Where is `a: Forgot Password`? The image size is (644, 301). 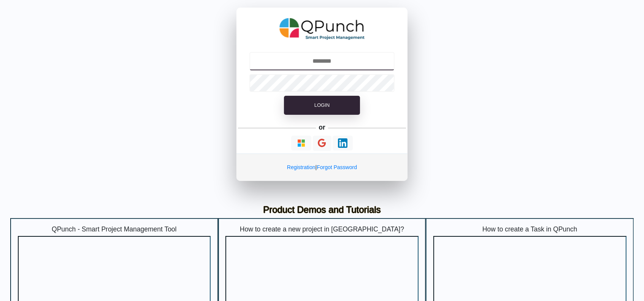
a: Forgot Password is located at coordinates (337, 167).